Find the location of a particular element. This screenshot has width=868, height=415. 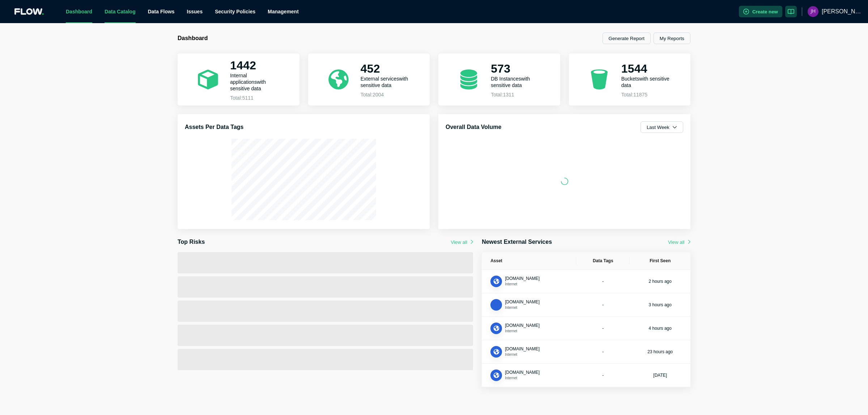

div: 23 hours ago is located at coordinates (660, 352).